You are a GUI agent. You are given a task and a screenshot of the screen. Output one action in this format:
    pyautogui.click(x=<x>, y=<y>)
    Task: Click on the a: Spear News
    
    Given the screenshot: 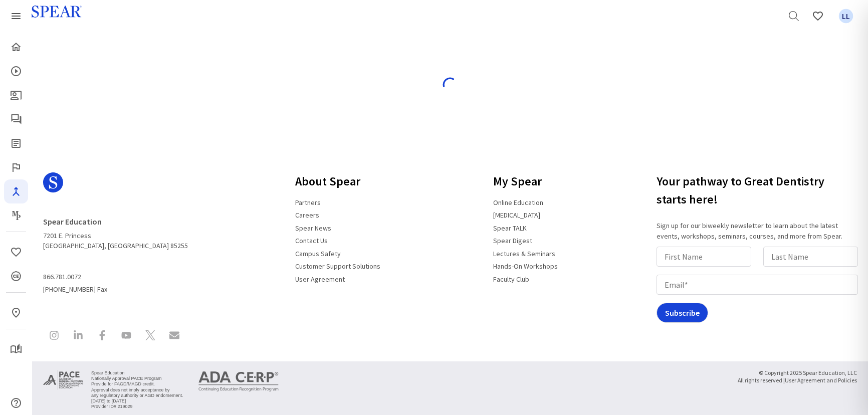 What is the action you would take?
    pyautogui.click(x=313, y=228)
    